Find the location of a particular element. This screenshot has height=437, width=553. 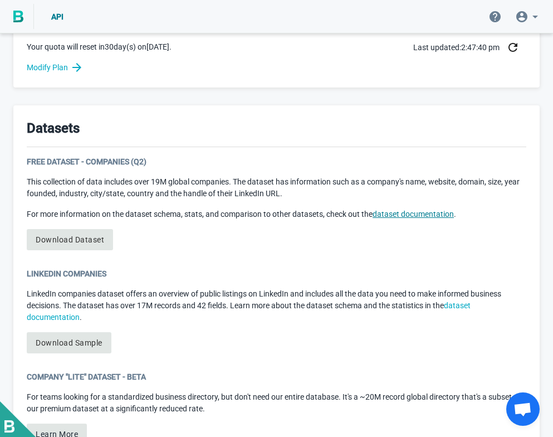

div: Open chat is located at coordinates (523, 409).